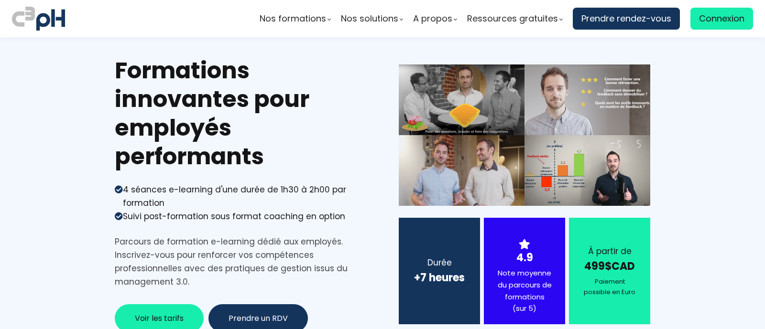 The height and width of the screenshot is (329, 765). What do you see at coordinates (524, 291) in the screenshot?
I see `div: Note moyenne du parcours de formations` at bounding box center [524, 291].